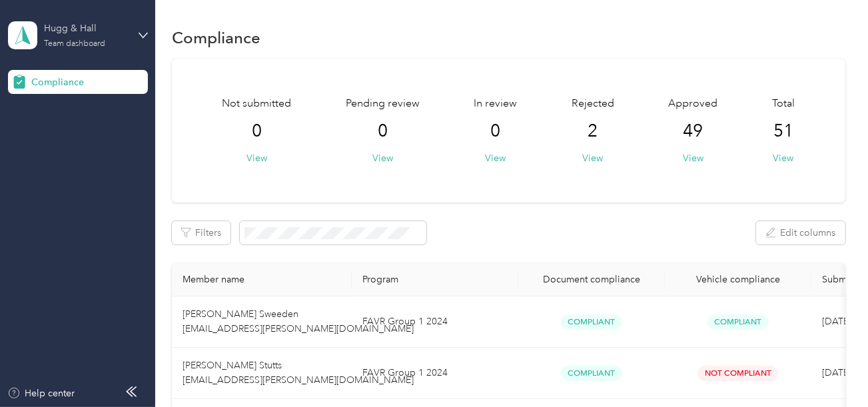  Describe the element at coordinates (74, 44) in the screenshot. I see `div: Team dashboard` at that location.